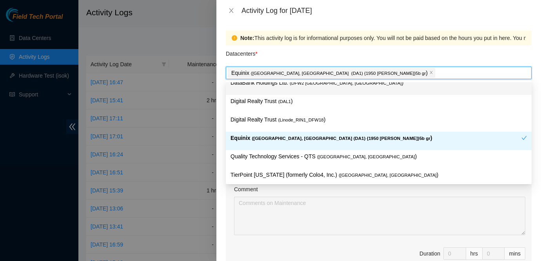 The image size is (541, 261). I want to click on div: Duration, so click(430, 254).